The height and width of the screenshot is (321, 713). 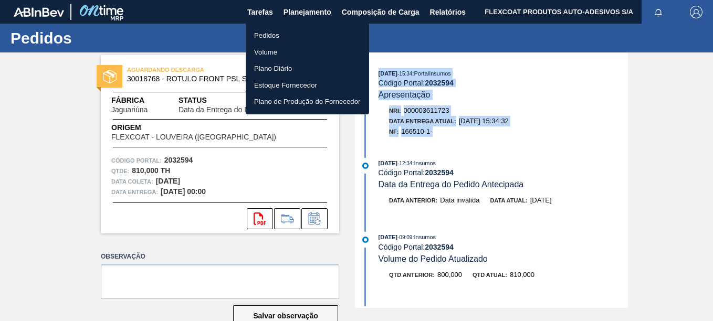 I want to click on a: Plano Diário, so click(x=307, y=69).